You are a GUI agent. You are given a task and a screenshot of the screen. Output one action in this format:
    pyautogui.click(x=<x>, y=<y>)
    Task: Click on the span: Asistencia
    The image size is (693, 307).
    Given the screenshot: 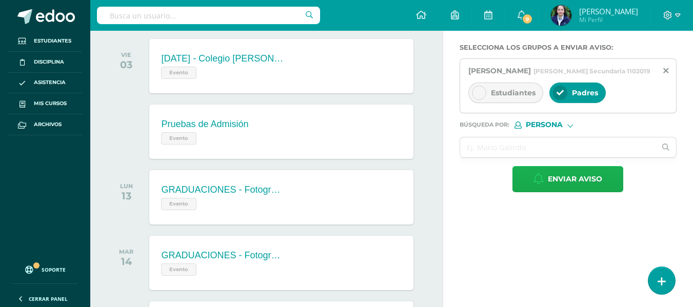 What is the action you would take?
    pyautogui.click(x=50, y=83)
    